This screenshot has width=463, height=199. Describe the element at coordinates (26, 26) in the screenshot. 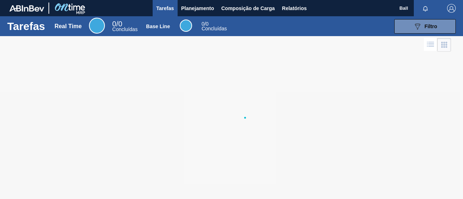

I see `h1: Tarefas` at that location.